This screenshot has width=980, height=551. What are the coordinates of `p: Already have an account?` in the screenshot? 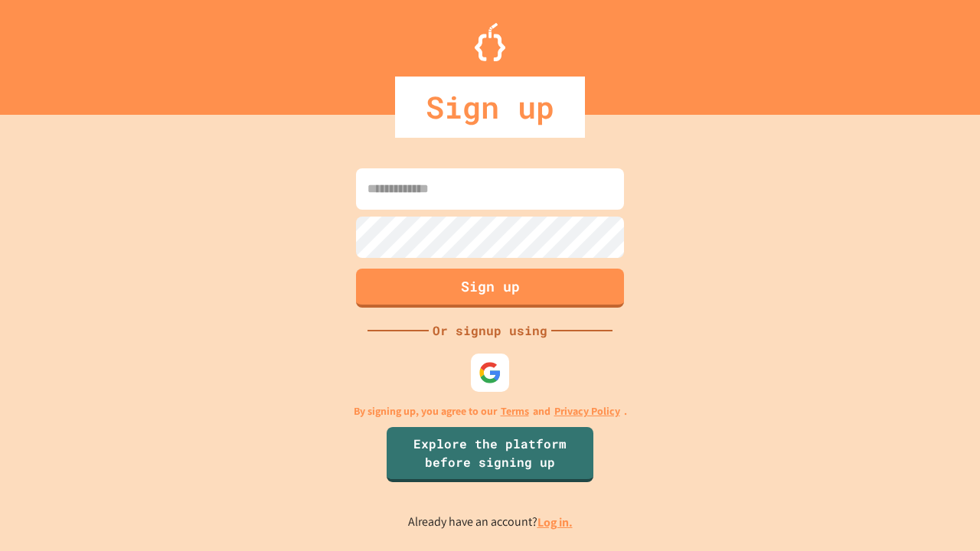 It's located at (490, 522).